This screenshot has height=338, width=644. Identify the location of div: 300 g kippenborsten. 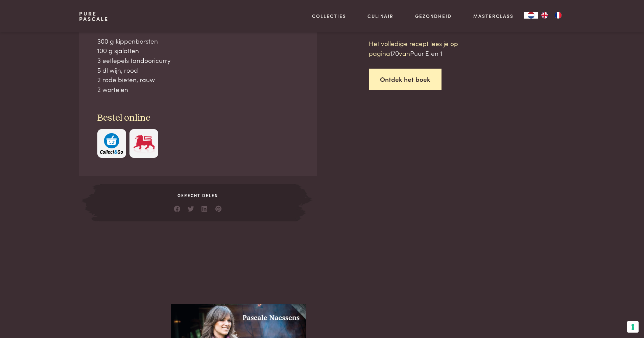
(198, 41).